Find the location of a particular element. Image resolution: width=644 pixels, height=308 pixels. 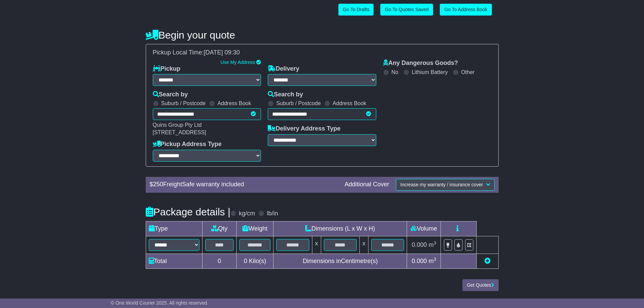

span: 0 is located at coordinates (245, 261).